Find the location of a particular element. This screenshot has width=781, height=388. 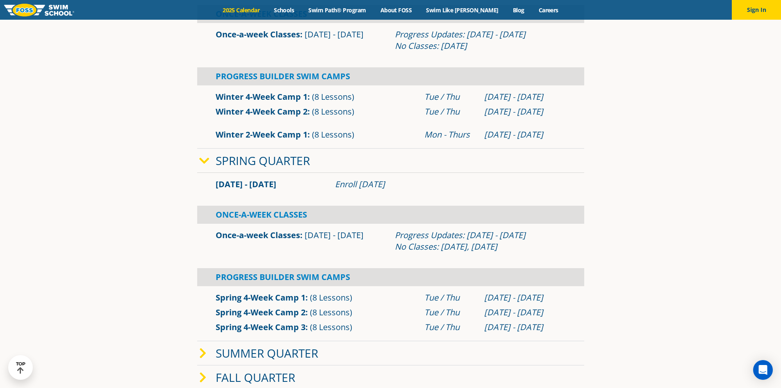

a: Spring 4-Week Camp 2 is located at coordinates (260, 312).